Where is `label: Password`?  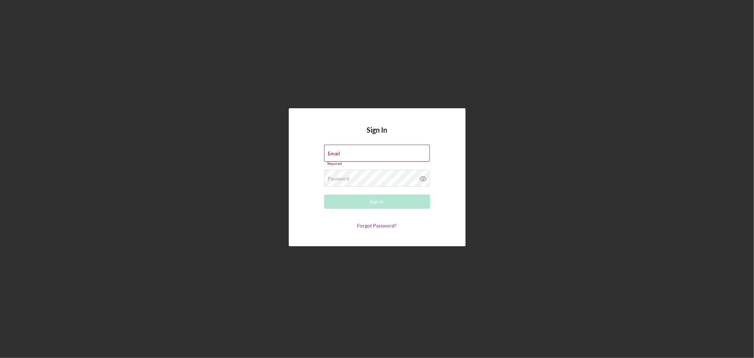
label: Password is located at coordinates (338, 178).